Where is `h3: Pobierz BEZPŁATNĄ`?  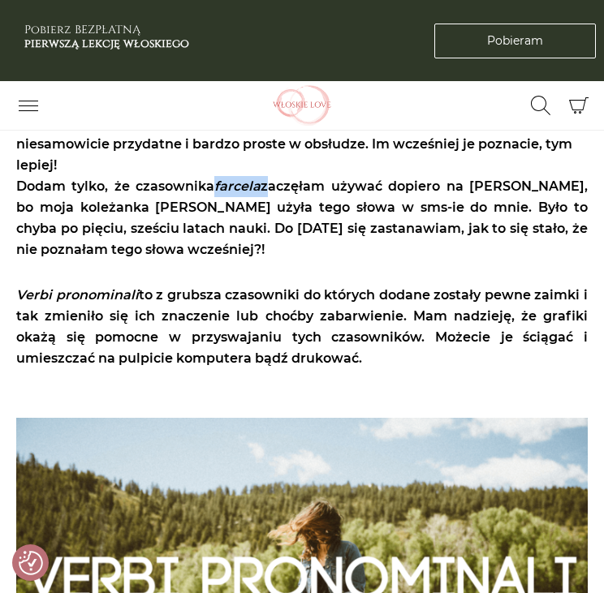
h3: Pobierz BEZPŁATNĄ is located at coordinates (106, 37).